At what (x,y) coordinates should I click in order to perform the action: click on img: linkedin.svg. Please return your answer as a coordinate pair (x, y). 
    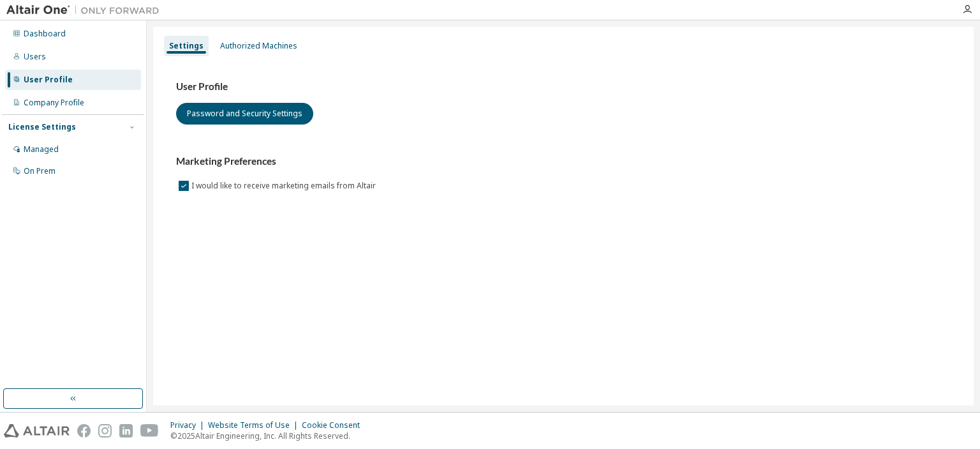
    Looking at the image, I should click on (125, 430).